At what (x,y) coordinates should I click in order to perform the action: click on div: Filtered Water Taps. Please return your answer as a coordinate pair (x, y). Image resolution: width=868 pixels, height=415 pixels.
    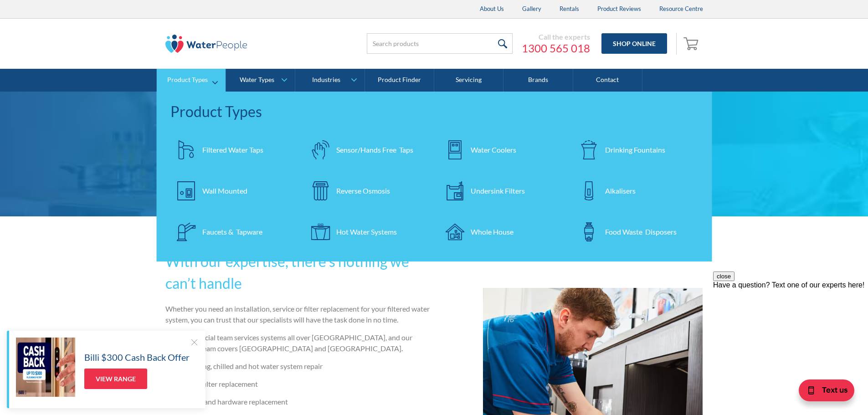
    Looking at the image, I should click on (233, 150).